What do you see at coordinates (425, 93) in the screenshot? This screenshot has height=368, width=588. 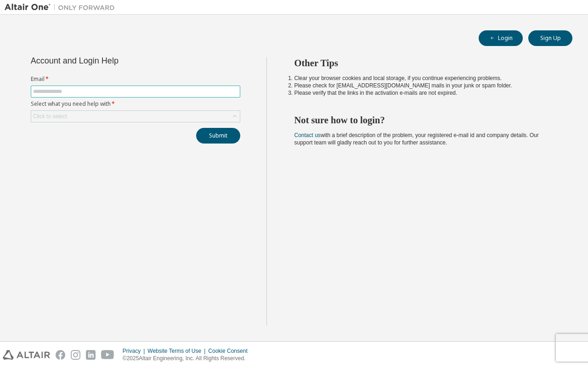 I see `li: Please verify that the links in the activation e-mails are not expired.` at bounding box center [425, 93].